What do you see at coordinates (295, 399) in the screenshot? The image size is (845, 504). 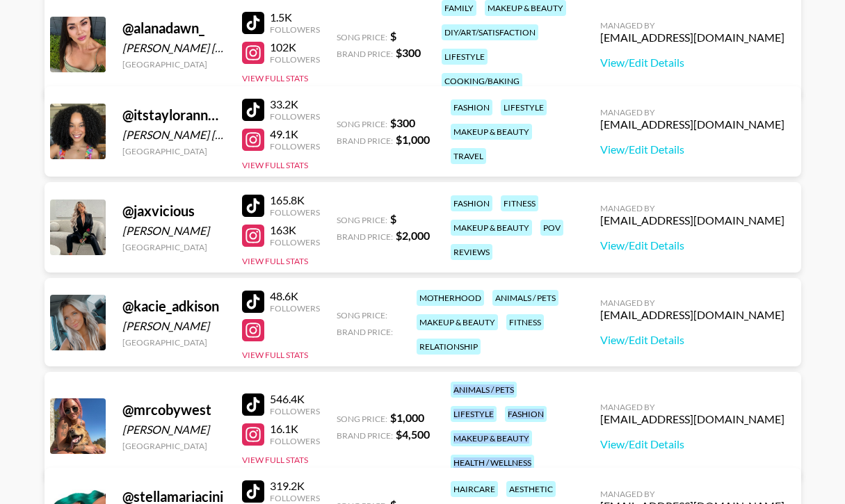 I see `div: 546.4K` at bounding box center [295, 399].